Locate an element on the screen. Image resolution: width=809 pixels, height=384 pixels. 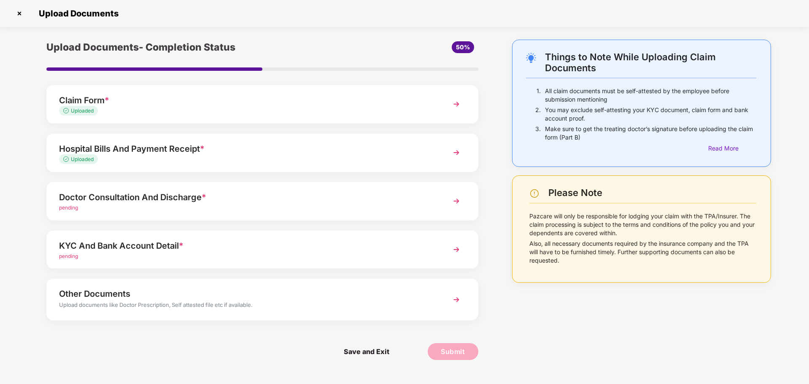
div: Upload documents like Doctor Prescription, Self attested file etc if available. is located at coordinates (245, 306).